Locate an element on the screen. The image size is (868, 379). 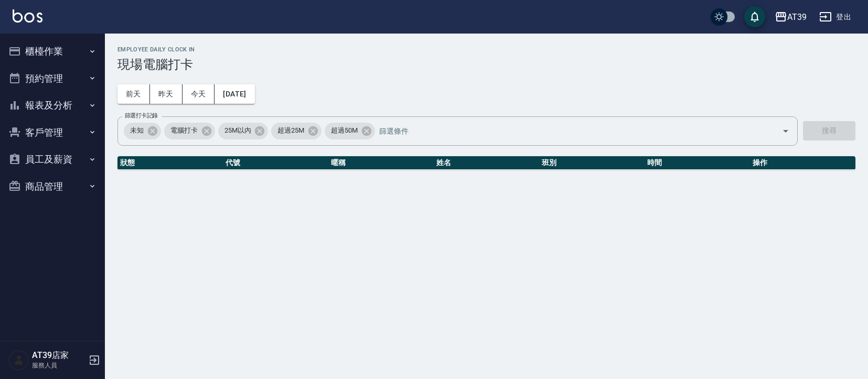
h3: 現場電腦打卡 is located at coordinates (486, 65).